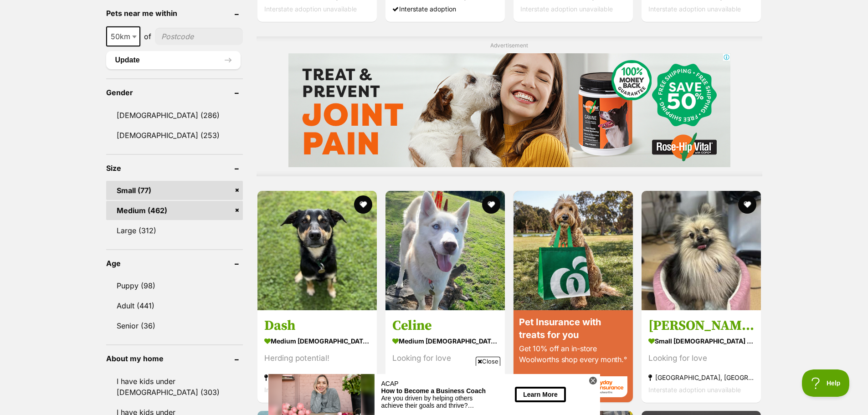 This screenshot has height=415, width=868. What do you see at coordinates (174, 13) in the screenshot?
I see `header: Pets near me within` at bounding box center [174, 13].